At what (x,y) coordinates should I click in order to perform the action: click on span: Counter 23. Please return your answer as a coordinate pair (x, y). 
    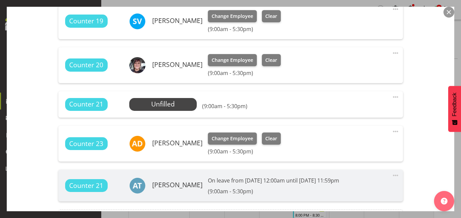
    Looking at the image, I should click on (86, 143).